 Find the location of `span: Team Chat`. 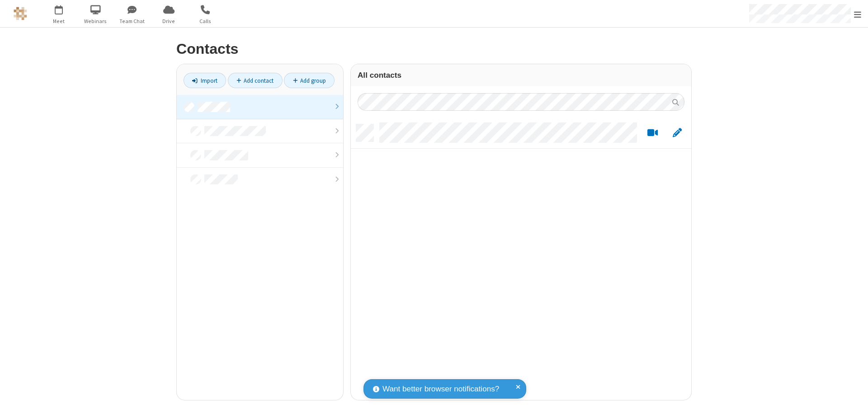

span: Team Chat is located at coordinates (132, 21).